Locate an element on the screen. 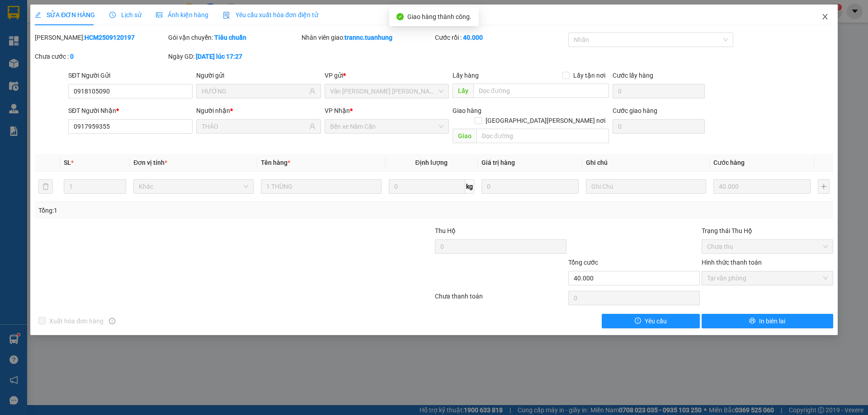 Image resolution: width=868 pixels, height=415 pixels. button: printerIn biên lai is located at coordinates (767, 321).